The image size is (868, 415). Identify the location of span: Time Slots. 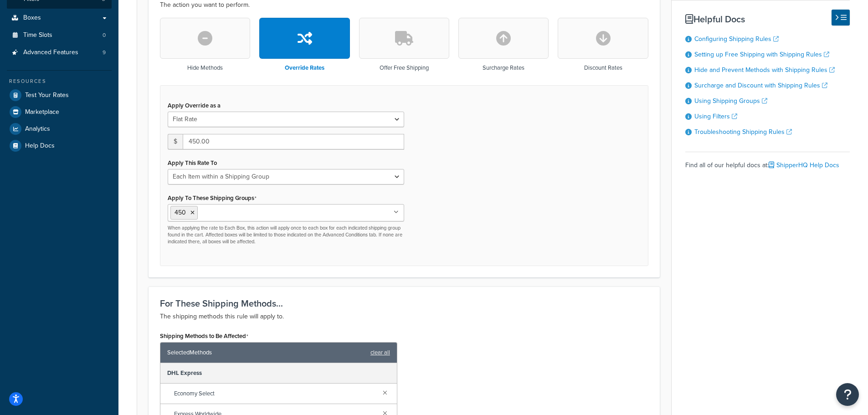
(38, 35).